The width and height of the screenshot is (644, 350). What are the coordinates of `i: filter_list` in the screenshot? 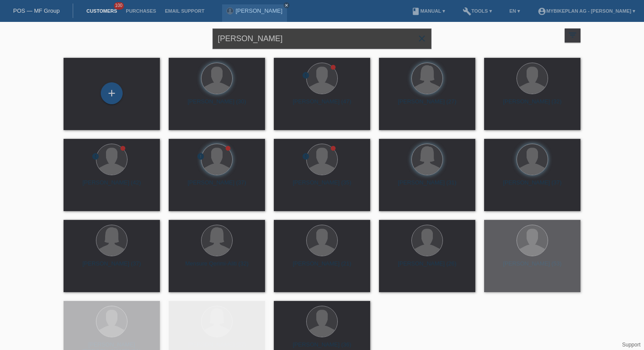 It's located at (573, 35).